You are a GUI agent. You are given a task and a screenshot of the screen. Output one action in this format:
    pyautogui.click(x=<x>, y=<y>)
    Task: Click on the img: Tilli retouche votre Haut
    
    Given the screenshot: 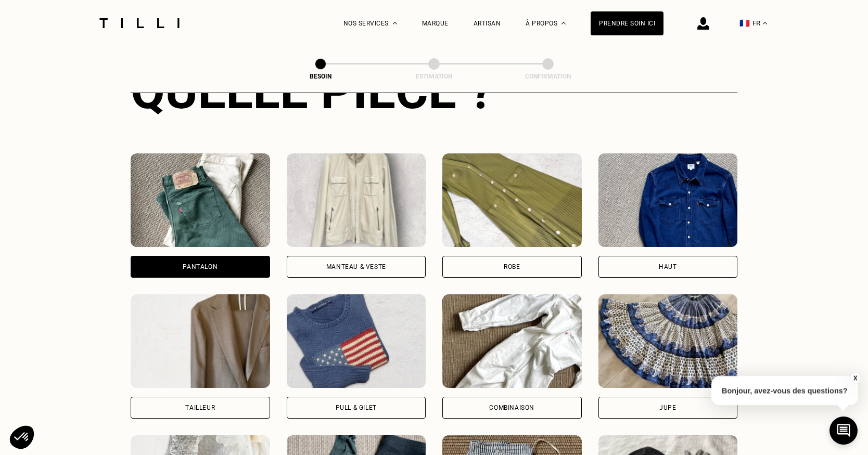 What is the action you would take?
    pyautogui.click(x=669, y=200)
    